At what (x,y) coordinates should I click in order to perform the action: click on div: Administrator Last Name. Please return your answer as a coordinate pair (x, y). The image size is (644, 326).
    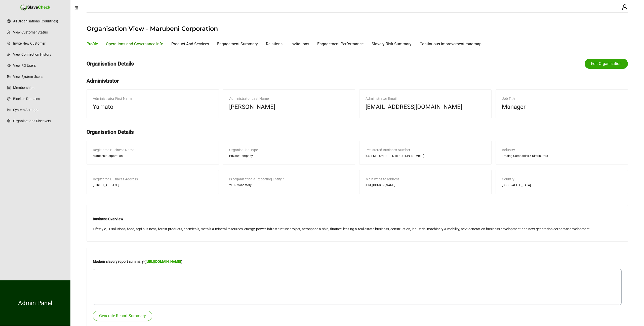
    Looking at the image, I should click on (289, 98).